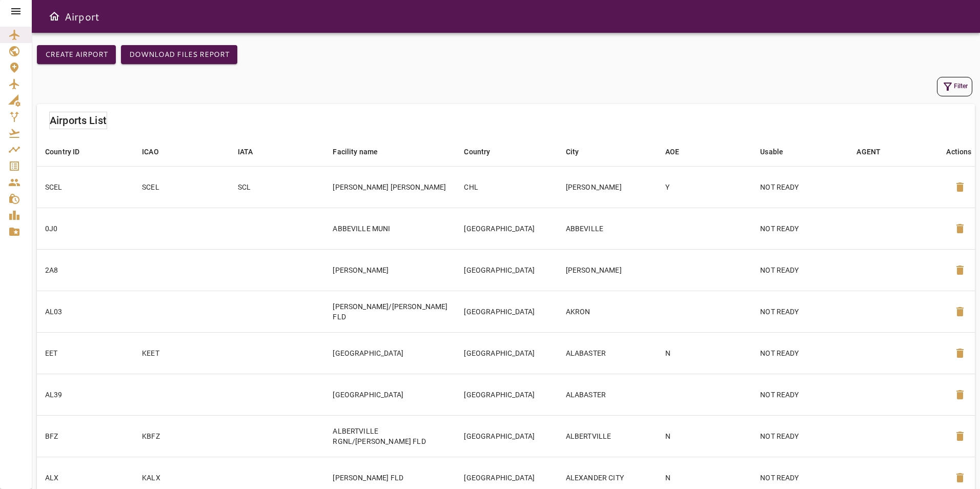  I want to click on td: KBFZ, so click(181, 436).